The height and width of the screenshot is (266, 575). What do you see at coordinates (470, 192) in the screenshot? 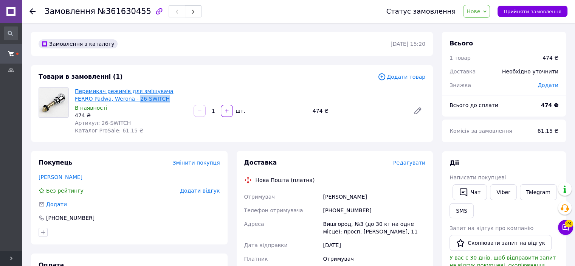
I see `button: Чат` at bounding box center [470, 192].